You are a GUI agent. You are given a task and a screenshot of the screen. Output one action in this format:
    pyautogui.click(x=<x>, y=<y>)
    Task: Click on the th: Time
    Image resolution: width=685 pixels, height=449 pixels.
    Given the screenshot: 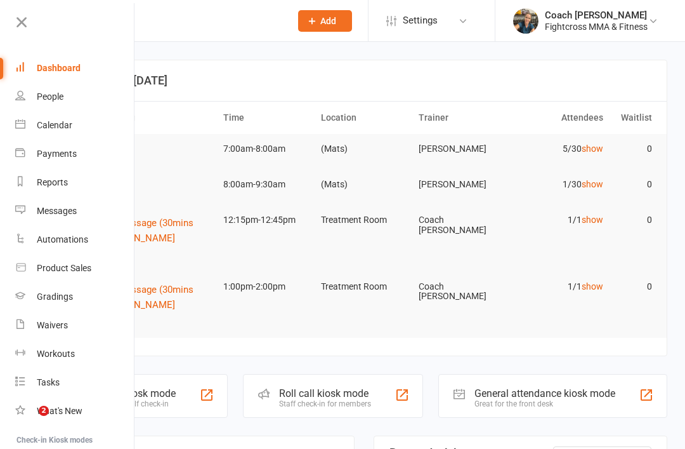 What is the action you would take?
    pyautogui.click(x=266, y=117)
    